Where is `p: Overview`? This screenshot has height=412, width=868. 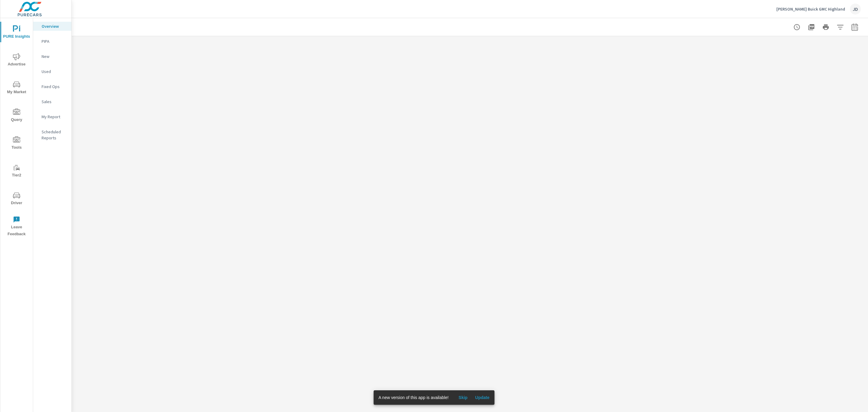 p: Overview is located at coordinates (54, 26).